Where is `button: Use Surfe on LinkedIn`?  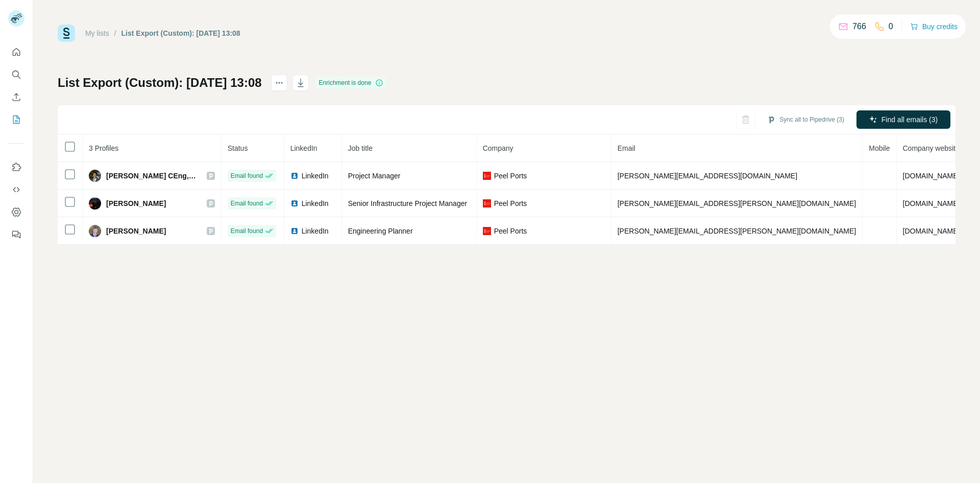
button: Use Surfe on LinkedIn is located at coordinates (17, 167).